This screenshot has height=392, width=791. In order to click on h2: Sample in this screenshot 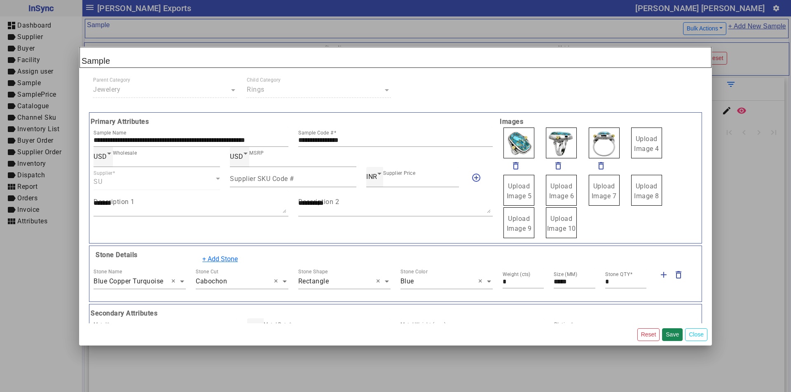, I will do `click(395, 57)`.